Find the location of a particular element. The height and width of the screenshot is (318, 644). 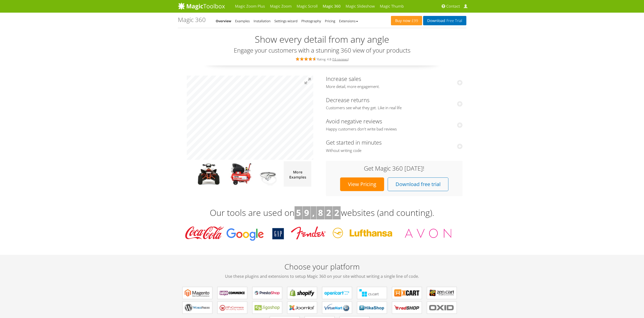

a: Magic 360 for WooCommerce is located at coordinates (233, 293).